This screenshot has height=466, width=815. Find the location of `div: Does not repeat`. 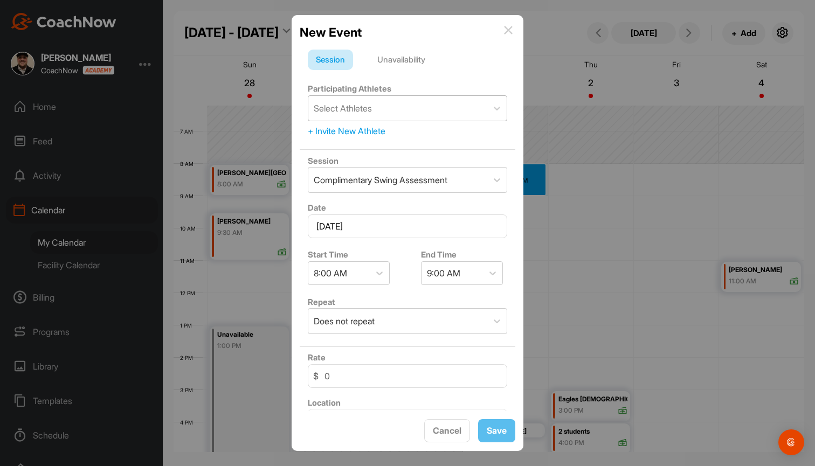

div: Does not repeat is located at coordinates (344, 321).